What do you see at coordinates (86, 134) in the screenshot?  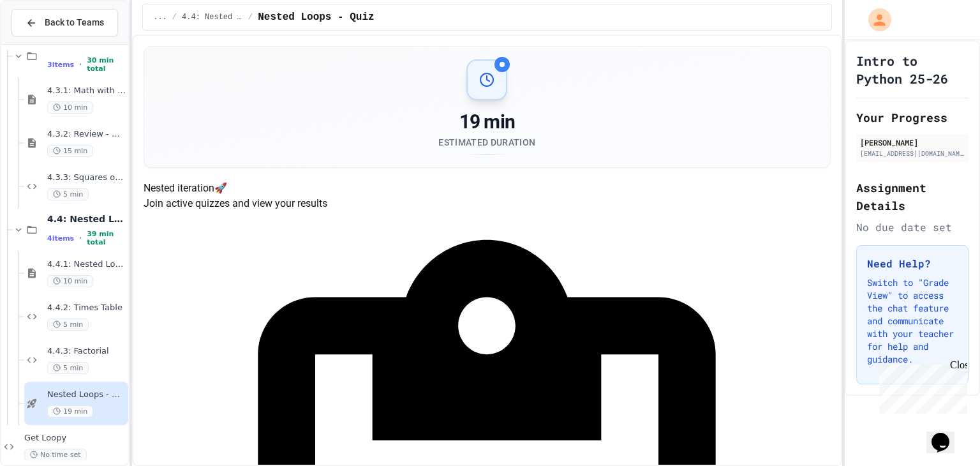 I see `span: 4.3.2: Review - Math with Loops` at bounding box center [86, 134].